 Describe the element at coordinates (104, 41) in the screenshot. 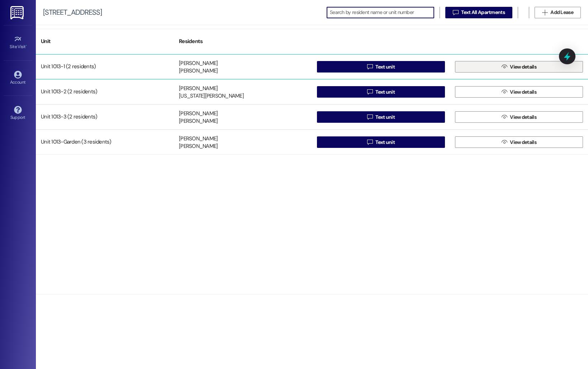

I see `div: Unit` at that location.